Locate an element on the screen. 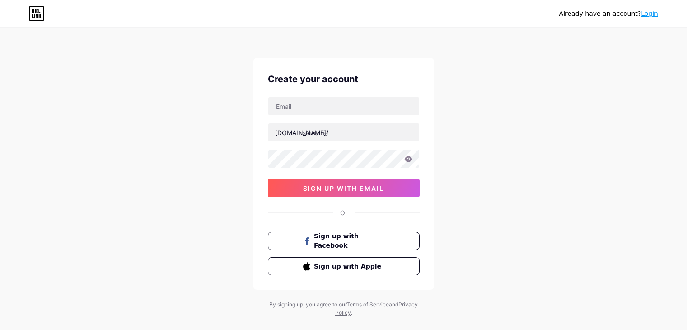 This screenshot has height=330, width=687. button: Sign up with Apple is located at coordinates (344, 266).